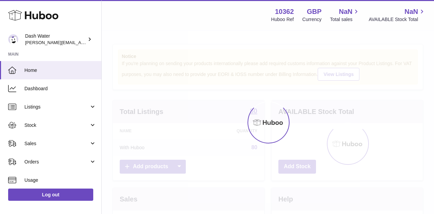 The image size is (434, 214). I want to click on div: Dash Water, so click(56, 39).